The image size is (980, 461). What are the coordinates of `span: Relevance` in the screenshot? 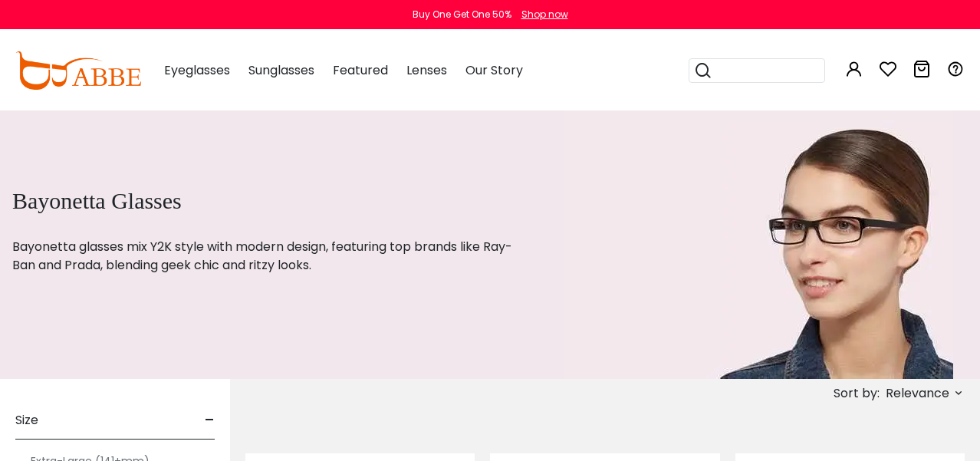 It's located at (917, 393).